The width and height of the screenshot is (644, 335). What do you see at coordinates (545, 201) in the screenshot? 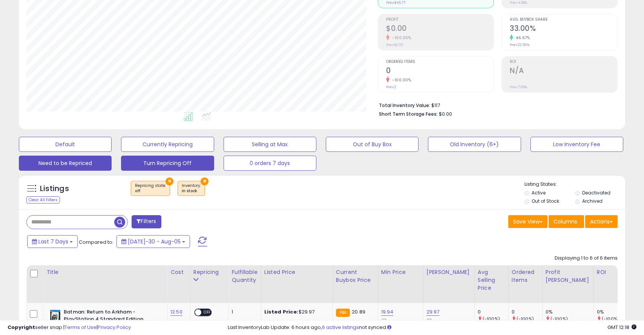
I see `label: Out of Stock` at bounding box center [545, 201].